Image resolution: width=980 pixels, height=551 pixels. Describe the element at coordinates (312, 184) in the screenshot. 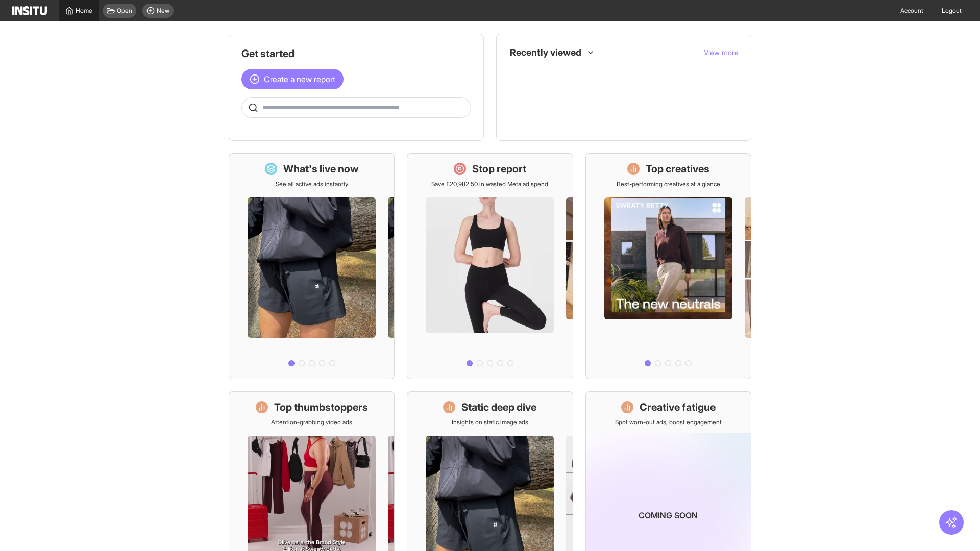

I see `p: See all active ads instantly` at that location.